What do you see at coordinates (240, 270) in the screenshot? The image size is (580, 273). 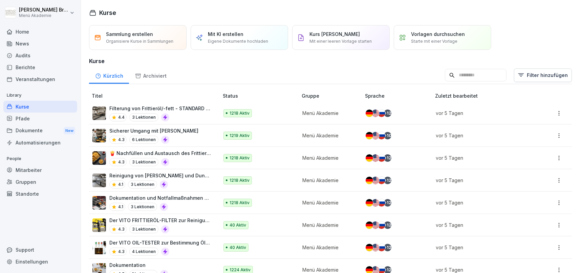 I see `p: 1224 Aktiv` at bounding box center [240, 270].